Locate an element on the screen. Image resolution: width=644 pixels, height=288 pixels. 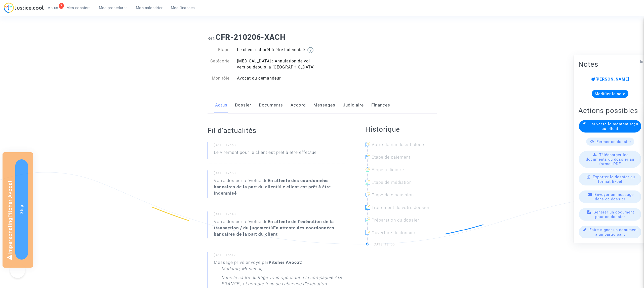
b: CFR-210206-XACH is located at coordinates (251, 37).